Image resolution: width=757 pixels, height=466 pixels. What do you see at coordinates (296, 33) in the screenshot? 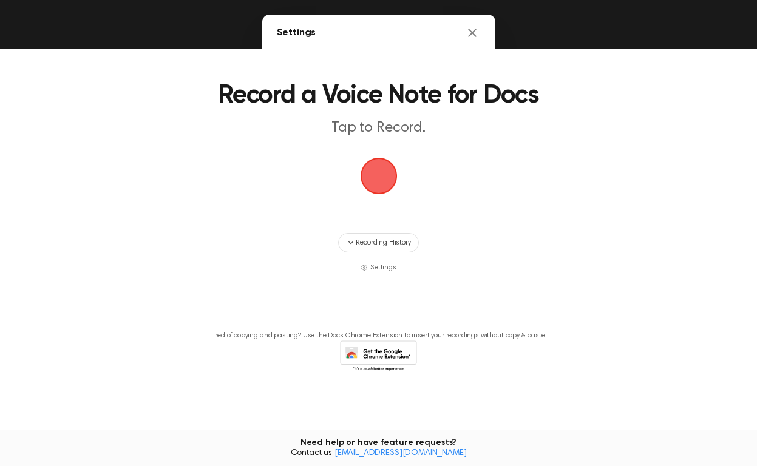
I see `h2: Settings` at bounding box center [296, 33].